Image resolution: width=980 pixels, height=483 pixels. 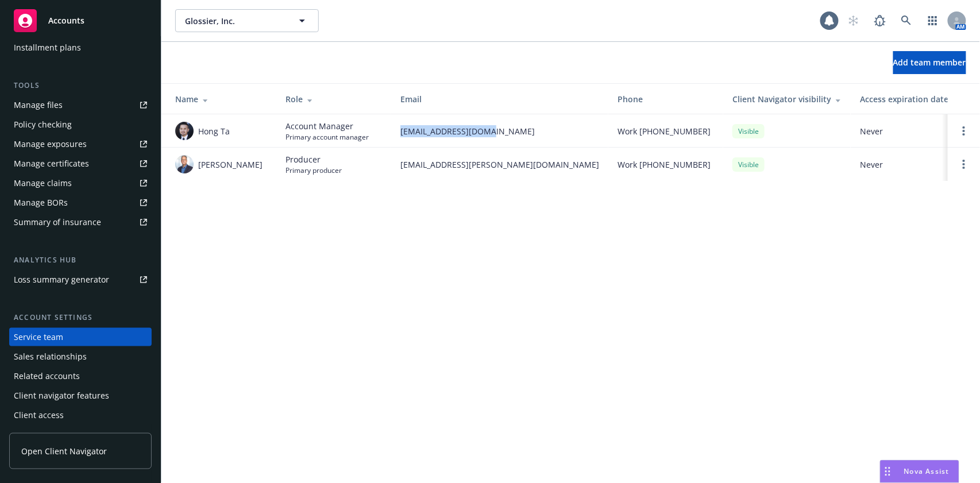 I want to click on div: Loss summary generator, so click(x=62, y=279).